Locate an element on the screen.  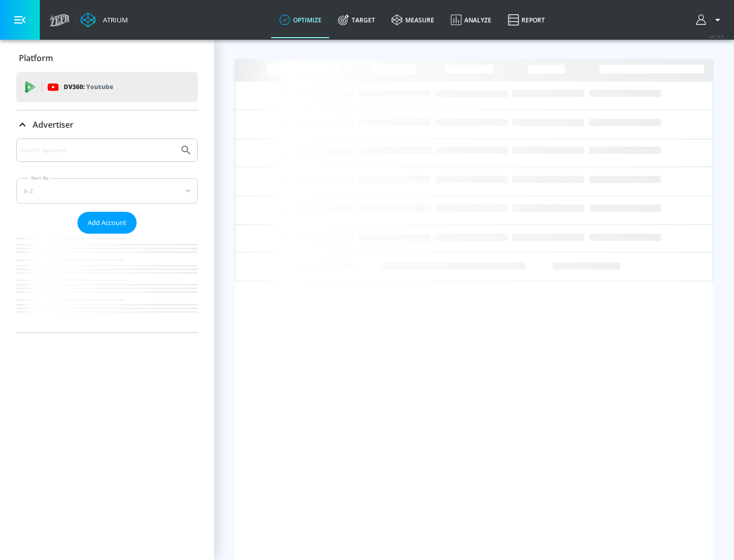
a: Analyze is located at coordinates (471, 20).